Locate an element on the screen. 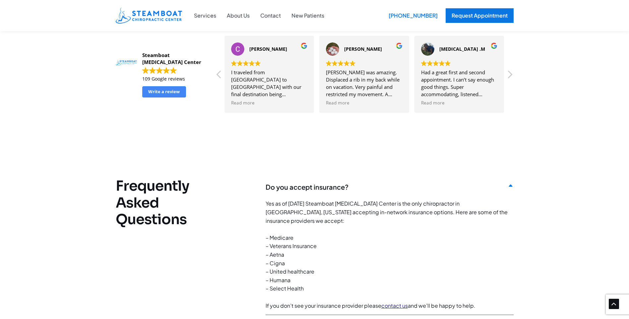 The width and height of the screenshot is (629, 319). div: Had a great first and second appointment. I can’t say enough good things. Super accommodating, li... is located at coordinates (460, 83).